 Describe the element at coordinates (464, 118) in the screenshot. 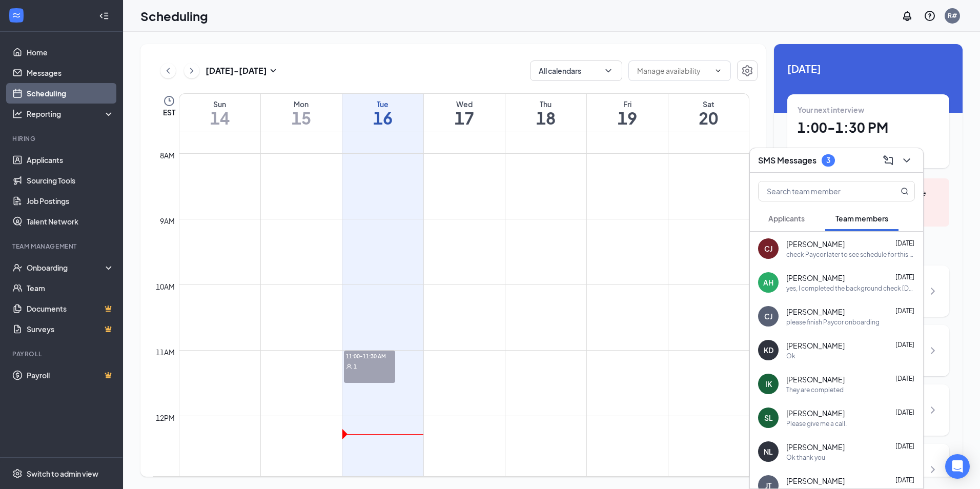

I see `h1: 17` at that location.